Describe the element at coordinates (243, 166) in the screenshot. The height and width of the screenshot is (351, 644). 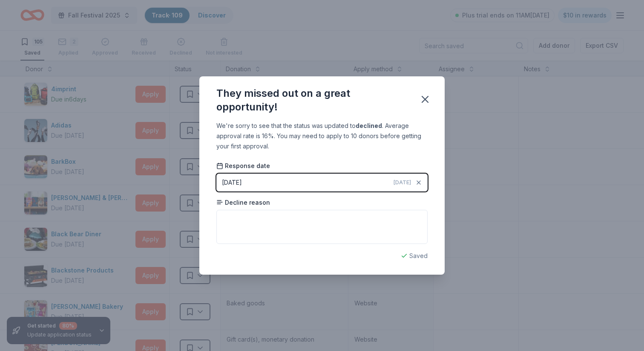
I see `span: Response date` at that location.